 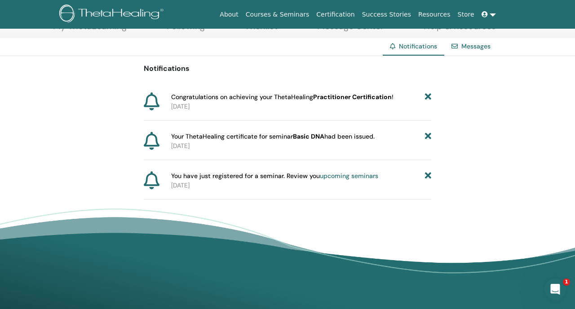 What do you see at coordinates (475, 46) in the screenshot?
I see `a: Messages` at bounding box center [475, 46].